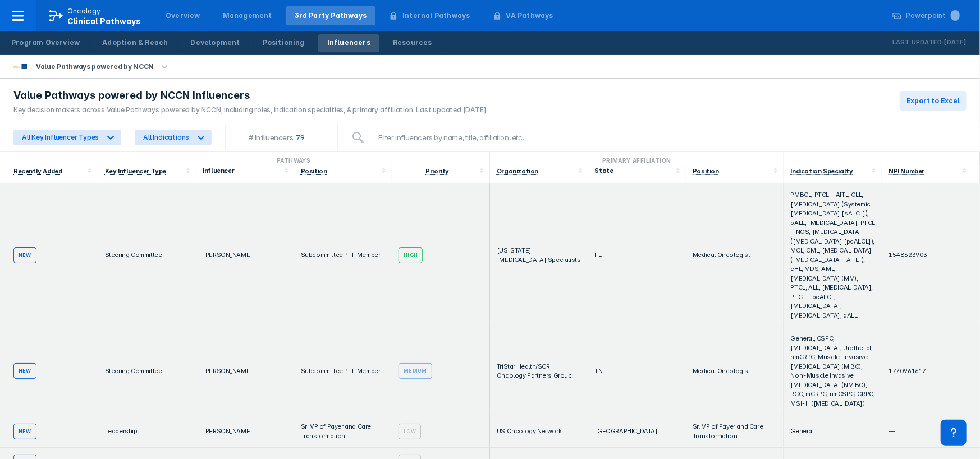 Image resolution: width=980 pixels, height=459 pixels. Describe the element at coordinates (283, 42) in the screenshot. I see `div: Positioning` at that location.